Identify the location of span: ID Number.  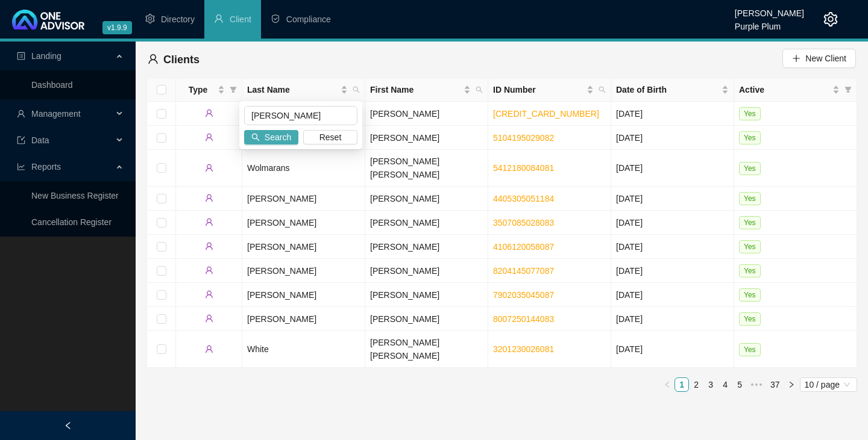
(538, 89).